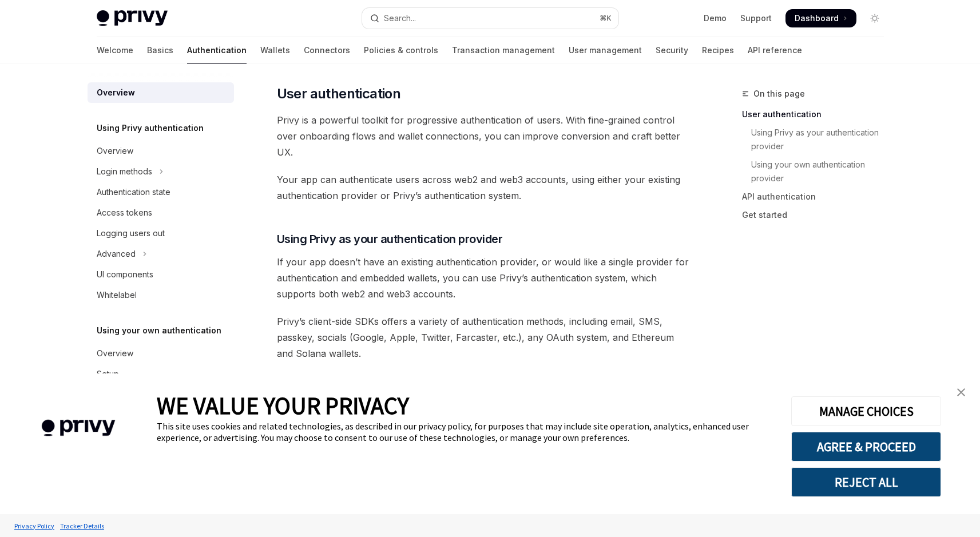 This screenshot has width=980, height=537. What do you see at coordinates (866, 482) in the screenshot?
I see `button: REJECT ALL` at bounding box center [866, 482].